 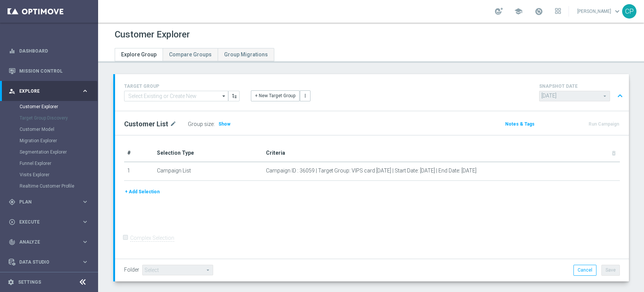 What do you see at coordinates (12, 222) in the screenshot?
I see `i: play_circle_outline` at bounding box center [12, 222].